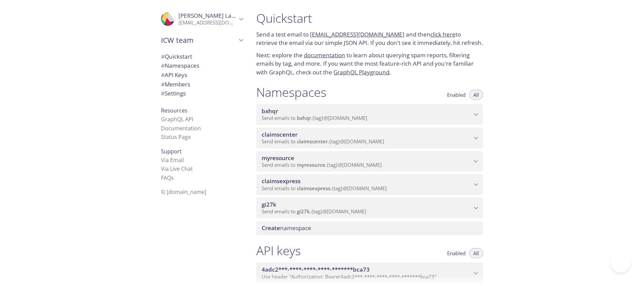 The height and width of the screenshot is (286, 644). Describe the element at coordinates (202, 57) in the screenshot. I see `div: Quickstart` at that location.